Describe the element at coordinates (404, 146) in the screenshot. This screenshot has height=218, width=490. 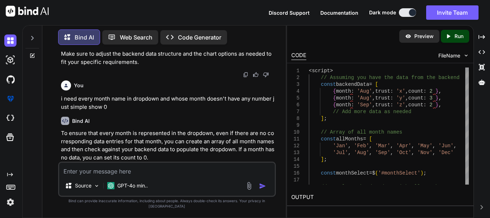
I see `span: 'Apr'` at that location.